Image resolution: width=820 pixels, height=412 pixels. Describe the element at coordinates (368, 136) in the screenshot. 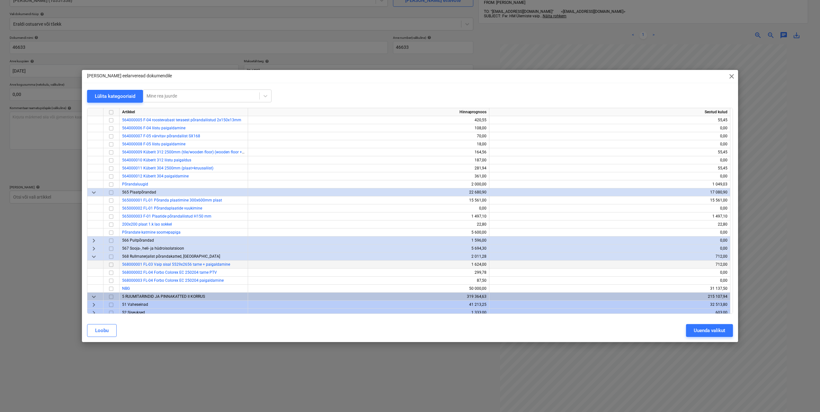

I see `div: 70,00` at that location.